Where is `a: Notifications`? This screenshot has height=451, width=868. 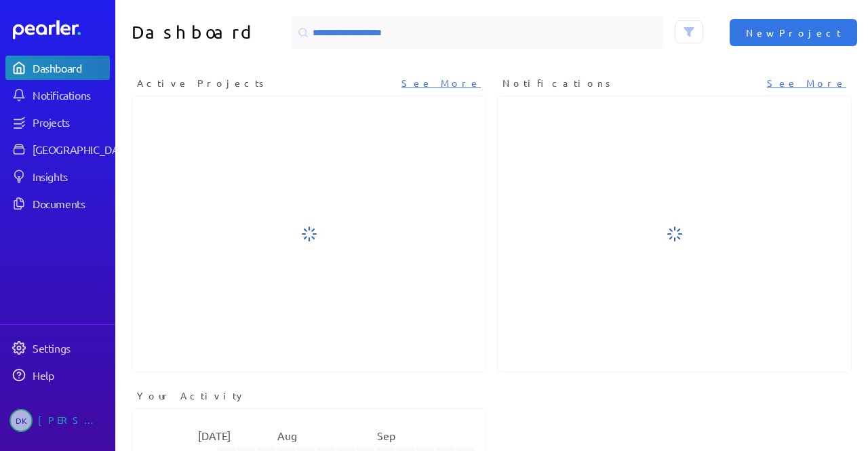
a: Notifications is located at coordinates (58, 95).